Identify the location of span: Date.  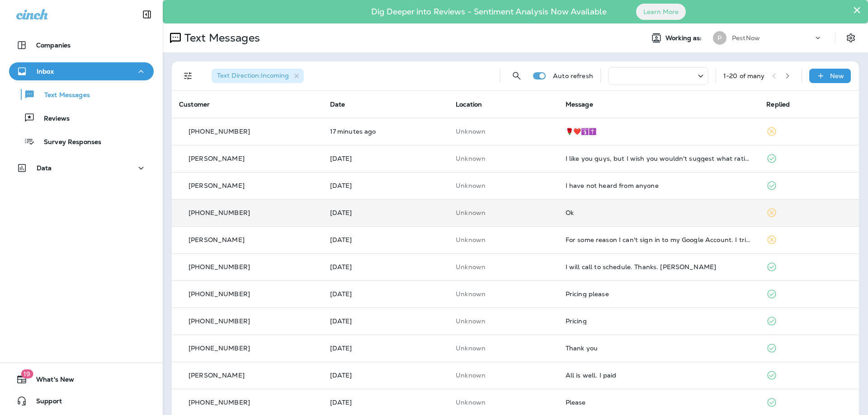
(338, 104).